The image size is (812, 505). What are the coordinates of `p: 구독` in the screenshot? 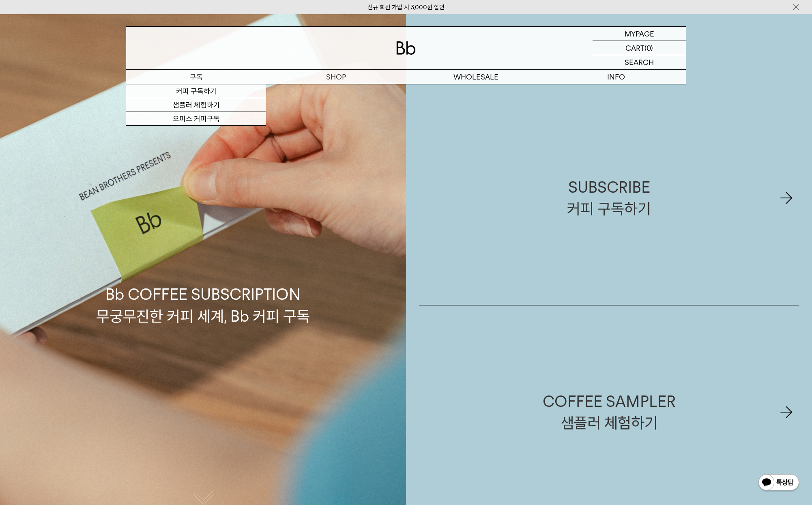 It's located at (196, 77).